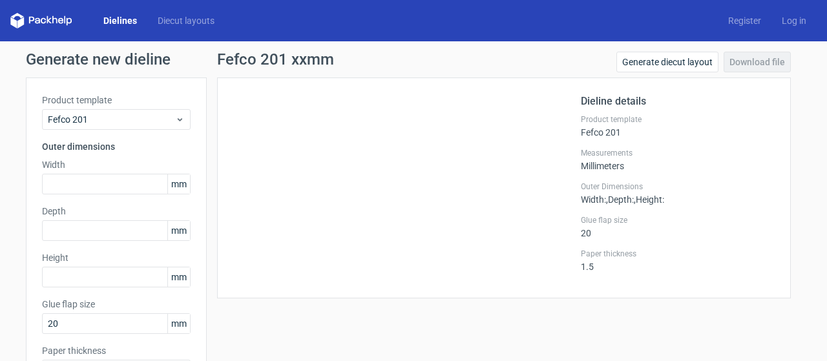 The height and width of the screenshot is (361, 827). Describe the element at coordinates (678, 126) in the screenshot. I see `div: Fefco 201` at that location.